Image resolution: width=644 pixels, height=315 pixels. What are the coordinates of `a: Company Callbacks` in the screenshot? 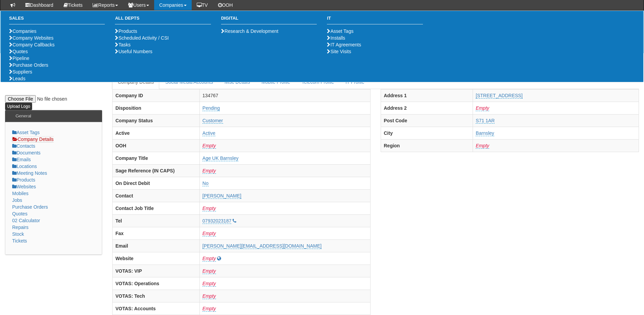 It's located at (32, 44).